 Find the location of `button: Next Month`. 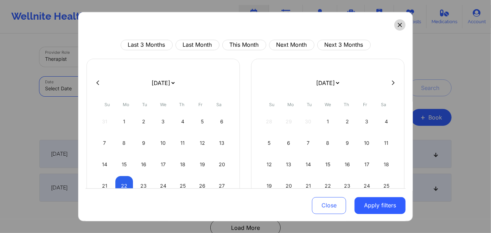

button: Next Month is located at coordinates (291, 45).